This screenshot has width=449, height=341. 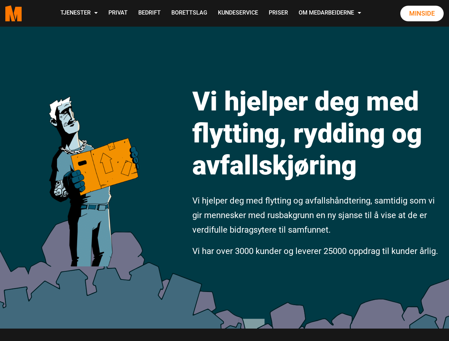 What do you see at coordinates (93, 168) in the screenshot?
I see `img: medarbeiderne man icon optimized` at bounding box center [93, 168].